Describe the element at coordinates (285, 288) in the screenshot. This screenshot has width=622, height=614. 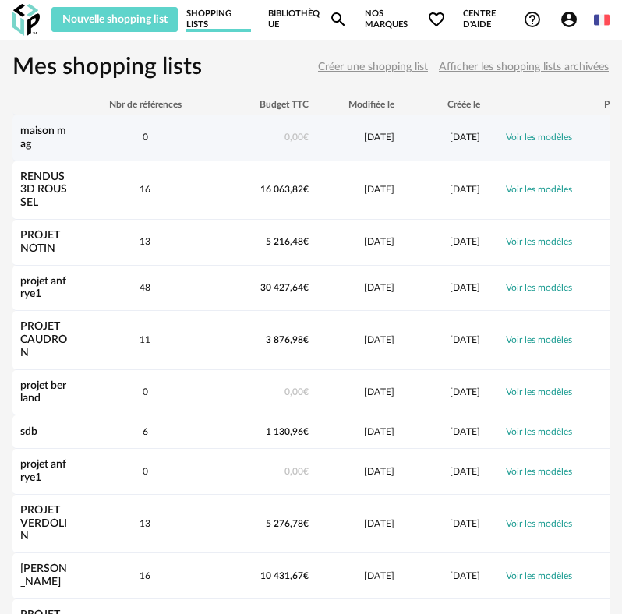
I see `span: 30 427,64` at that location.